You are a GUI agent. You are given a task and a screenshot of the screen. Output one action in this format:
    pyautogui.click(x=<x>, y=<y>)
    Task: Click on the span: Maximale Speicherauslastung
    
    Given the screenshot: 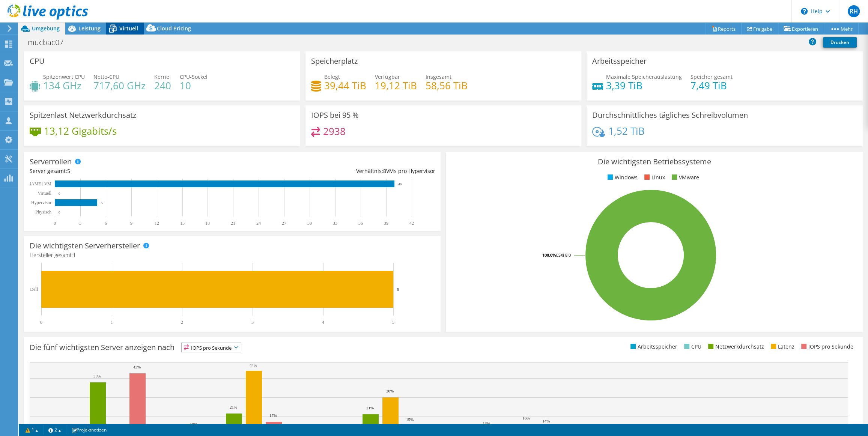 What is the action you would take?
    pyautogui.click(x=644, y=76)
    